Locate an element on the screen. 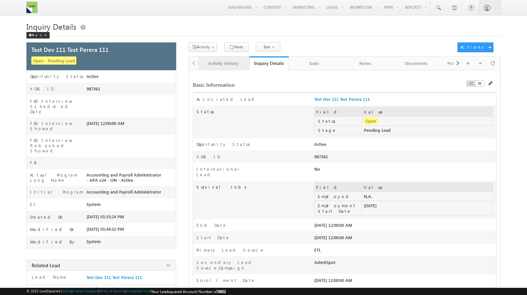 This screenshot has width=527, height=295. label: Employment Start Date is located at coordinates (340, 208).